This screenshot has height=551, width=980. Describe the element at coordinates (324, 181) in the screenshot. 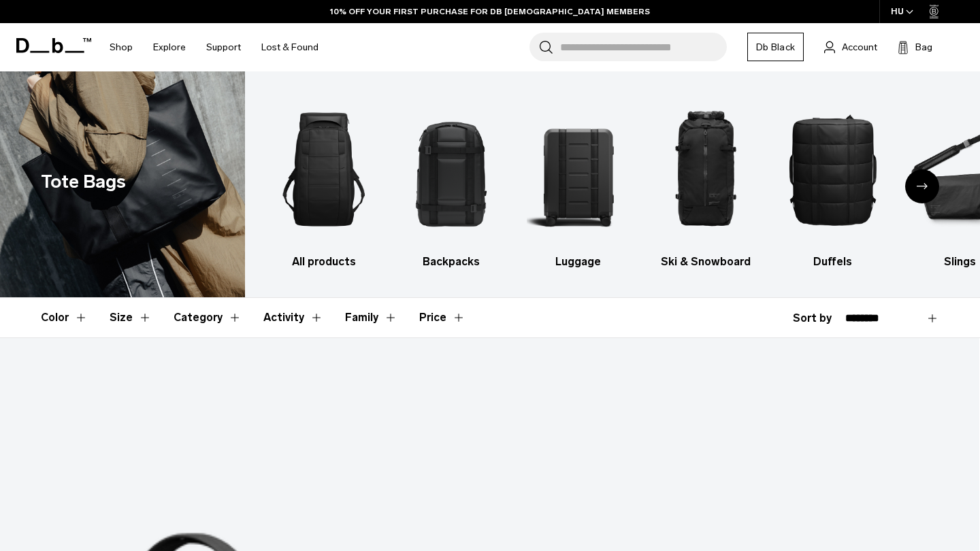

I see `li: 1 / 10` at that location.